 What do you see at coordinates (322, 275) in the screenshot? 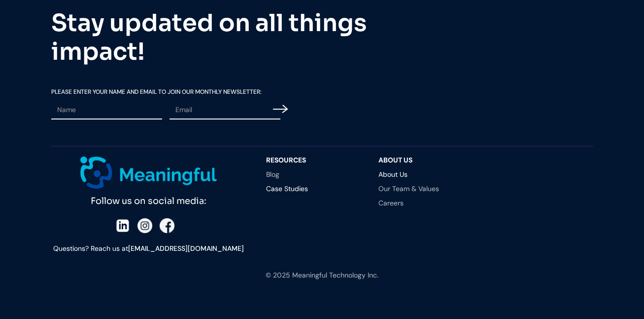
I see `div: © 2025 Meaningful Technology Inc.` at bounding box center [322, 275].